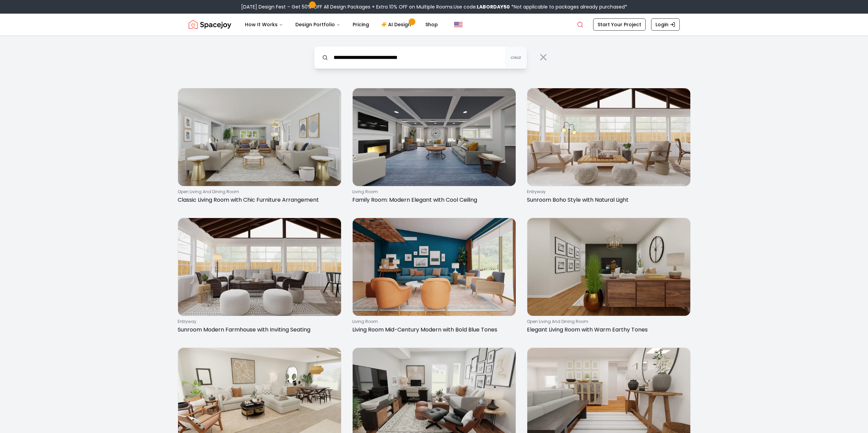 This screenshot has width=868, height=433. What do you see at coordinates (431, 24) in the screenshot?
I see `a: Shop` at bounding box center [431, 24].